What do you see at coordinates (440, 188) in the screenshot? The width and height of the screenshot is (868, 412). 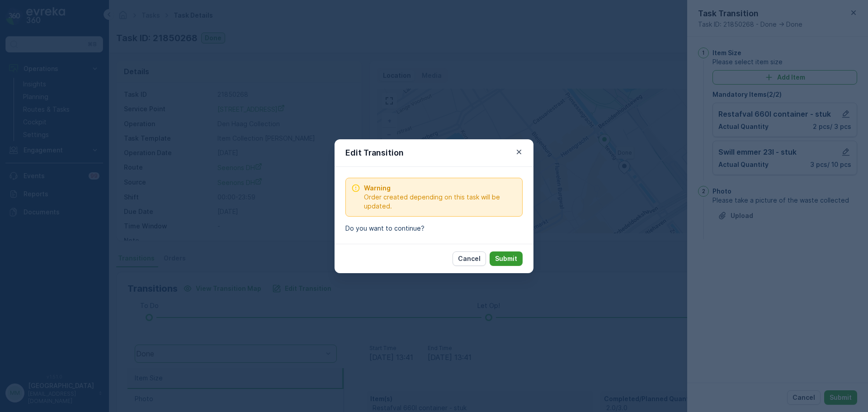 I see `span: Warning` at bounding box center [440, 188].